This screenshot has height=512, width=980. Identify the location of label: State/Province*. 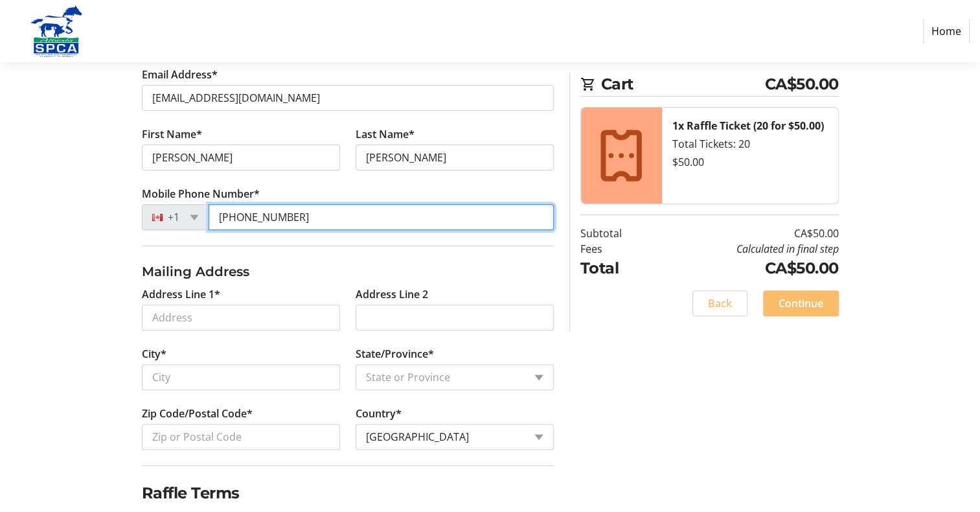
(395, 354).